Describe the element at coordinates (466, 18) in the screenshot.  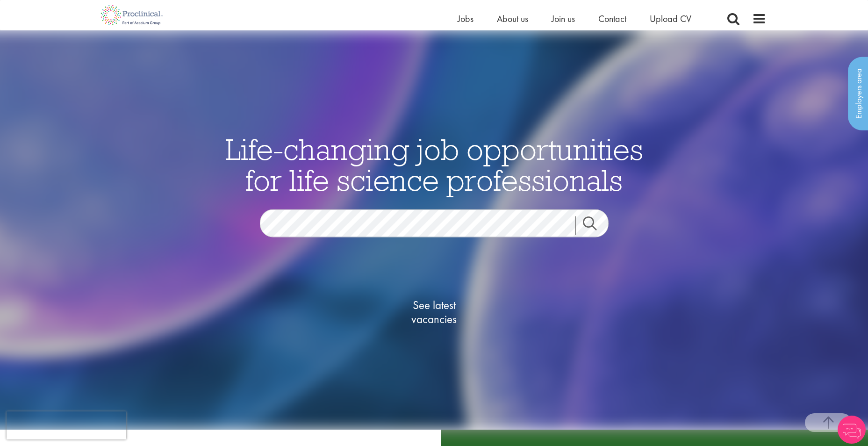
I see `a: Jobs` at that location.